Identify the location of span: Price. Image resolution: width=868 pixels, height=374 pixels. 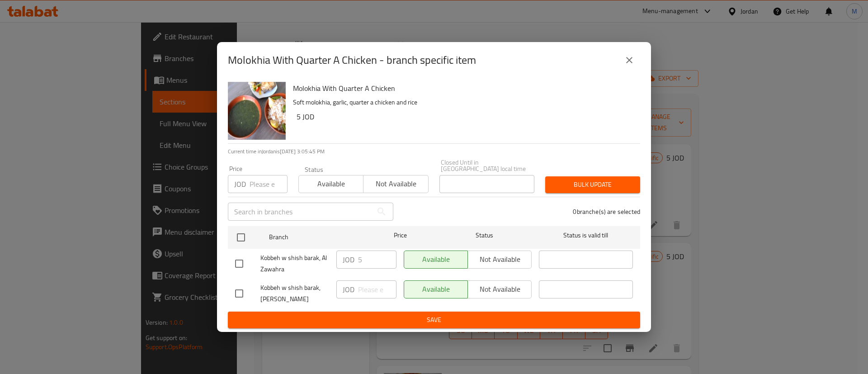
(400, 235).